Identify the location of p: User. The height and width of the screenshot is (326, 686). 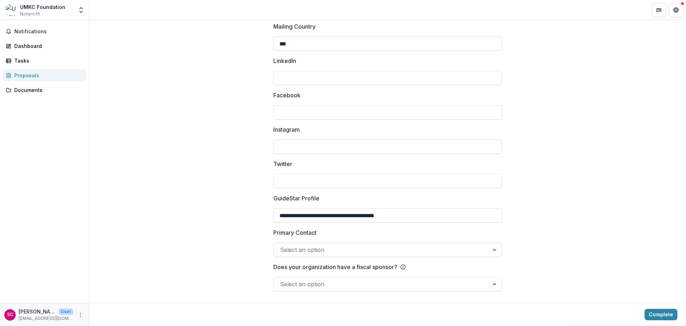
(66, 311).